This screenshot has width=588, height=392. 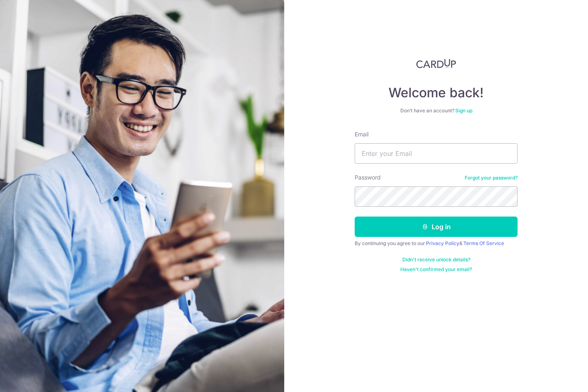 I want to click on img: CardUp Logo, so click(x=436, y=64).